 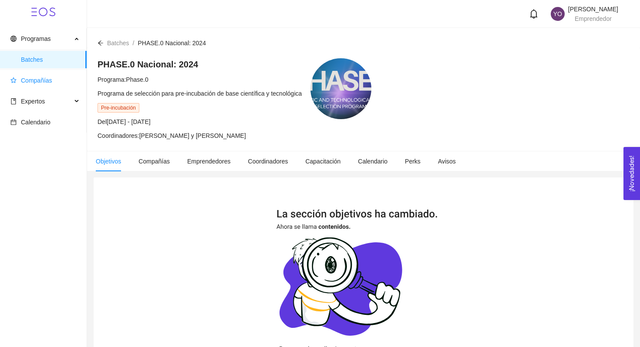 I want to click on span: YO, so click(x=557, y=14).